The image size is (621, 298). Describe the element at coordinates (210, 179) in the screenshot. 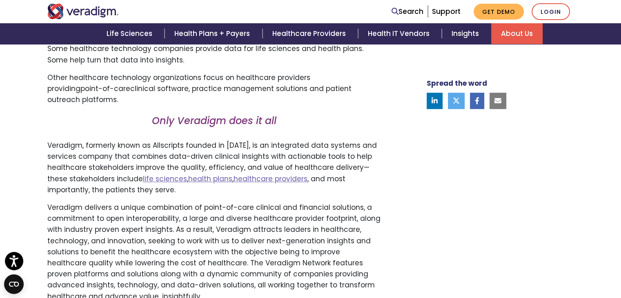

I see `a: health plans` at that location.